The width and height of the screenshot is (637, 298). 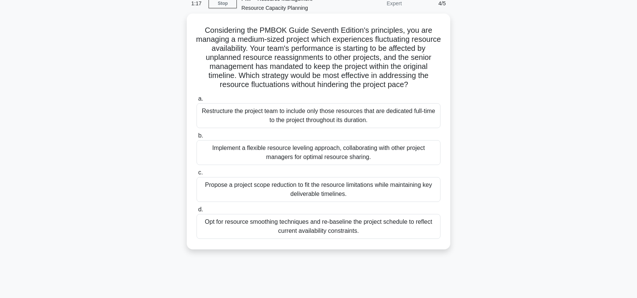 What do you see at coordinates (200, 135) in the screenshot?
I see `span: b.` at bounding box center [200, 135].